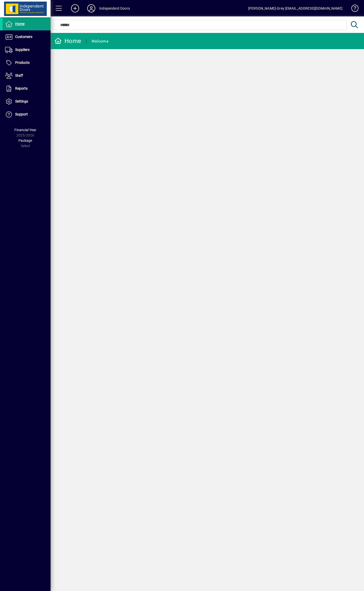 This screenshot has height=591, width=364. What do you see at coordinates (21, 101) in the screenshot?
I see `span: Settings` at bounding box center [21, 101].